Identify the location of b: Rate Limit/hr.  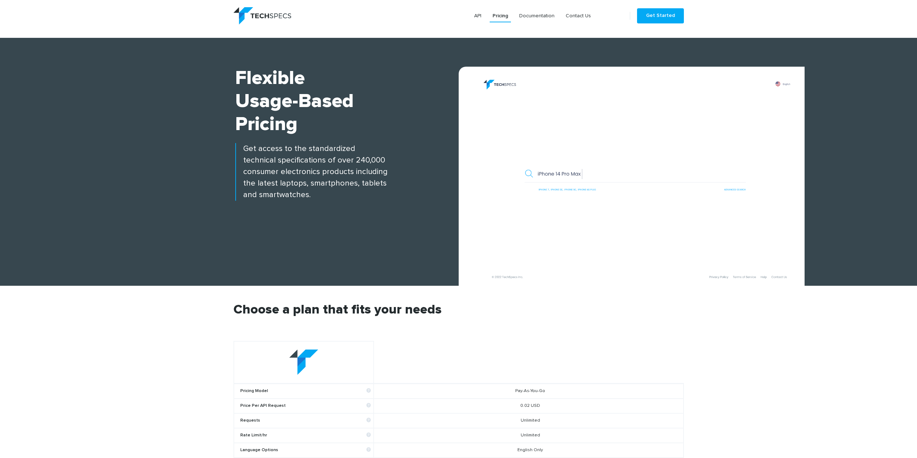
(306, 435).